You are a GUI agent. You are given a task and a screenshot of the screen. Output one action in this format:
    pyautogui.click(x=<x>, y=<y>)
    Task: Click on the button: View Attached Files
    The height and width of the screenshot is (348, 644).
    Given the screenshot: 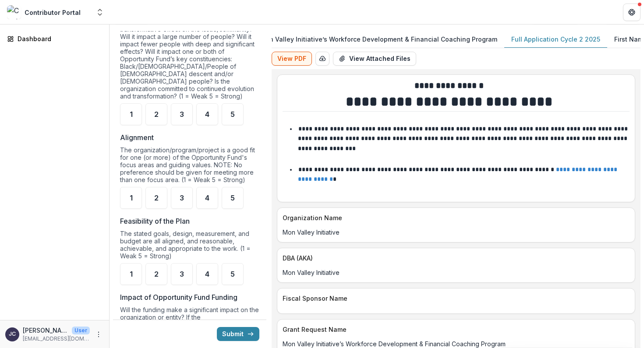 What is the action you would take?
    pyautogui.click(x=375, y=59)
    